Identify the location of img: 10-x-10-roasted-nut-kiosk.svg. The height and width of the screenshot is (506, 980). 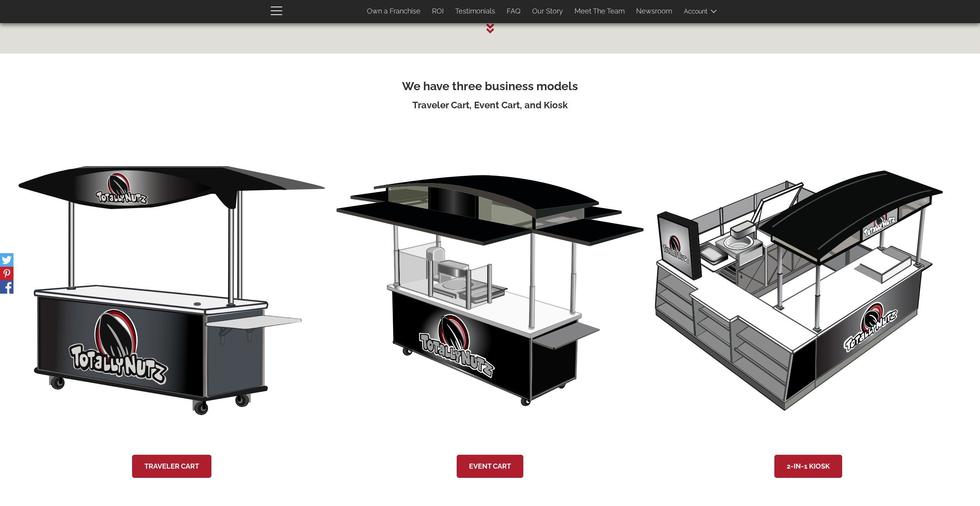
(808, 290).